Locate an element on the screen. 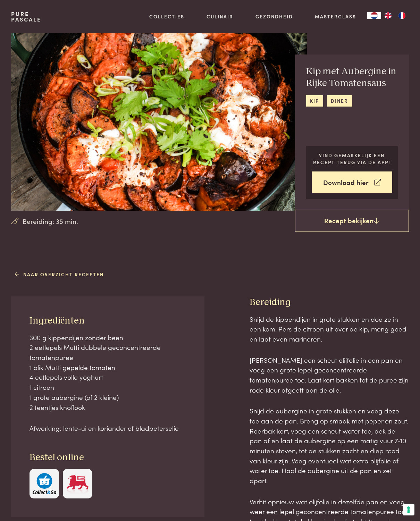 The width and height of the screenshot is (420, 521). h3: Bereiding is located at coordinates (329, 302).